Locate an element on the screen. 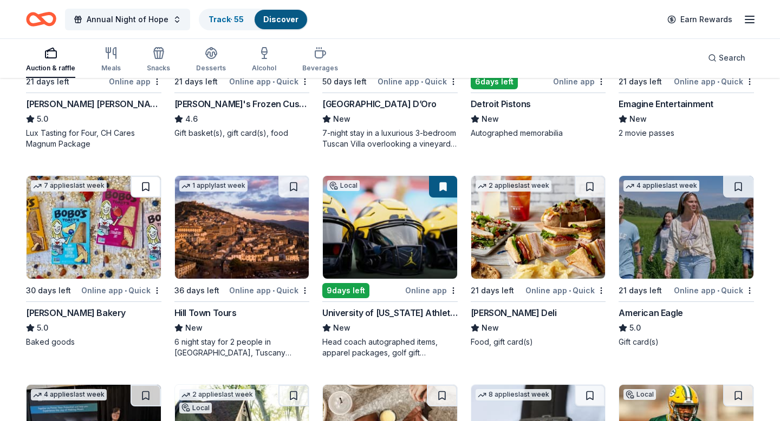  button: Track· 55Discover is located at coordinates (254, 20).